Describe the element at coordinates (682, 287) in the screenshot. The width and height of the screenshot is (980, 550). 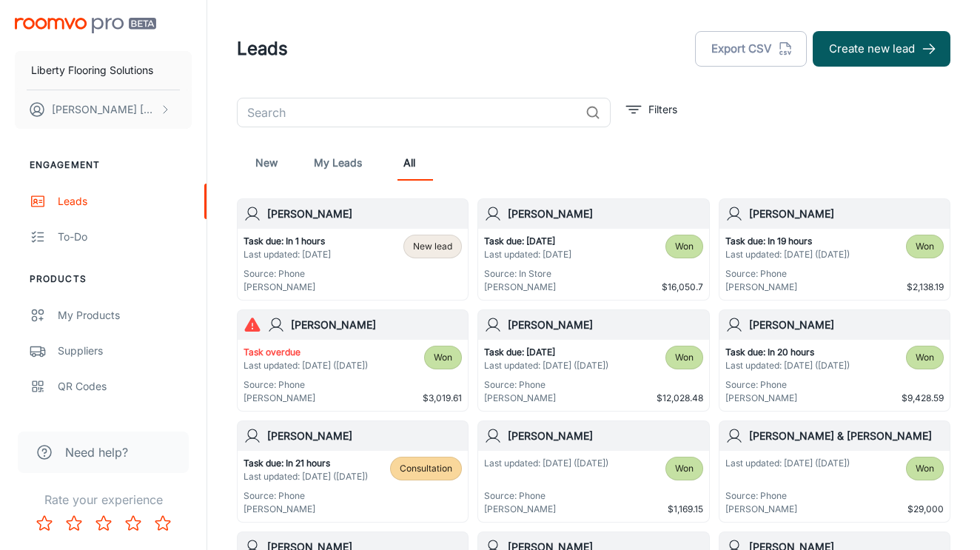
I see `span: $16,050.7` at that location.